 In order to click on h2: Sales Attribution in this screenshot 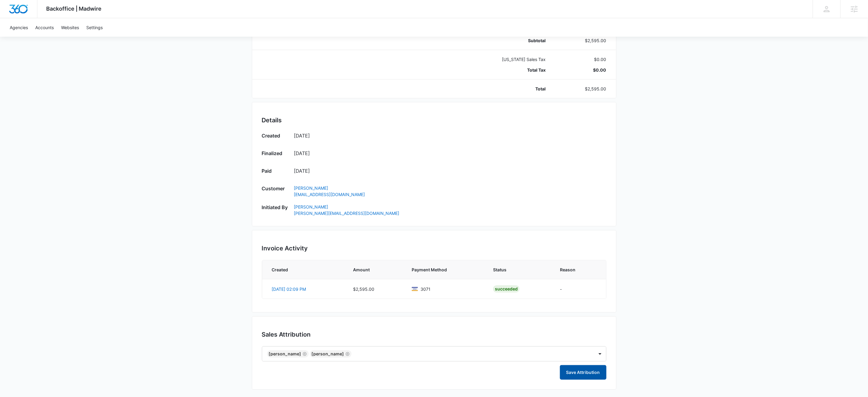, I will do `click(434, 335)`.